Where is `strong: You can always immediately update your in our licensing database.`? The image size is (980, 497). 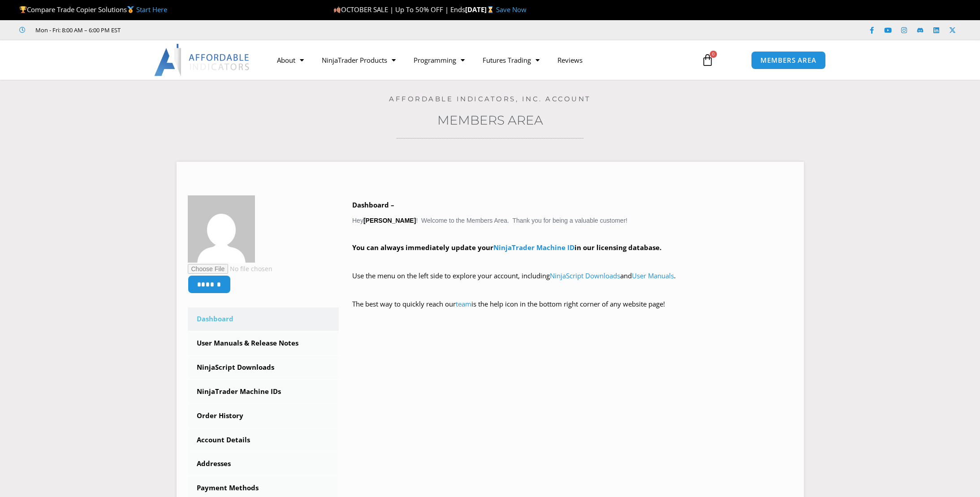
strong: You can always immediately update your in our licensing database. is located at coordinates (507, 247).